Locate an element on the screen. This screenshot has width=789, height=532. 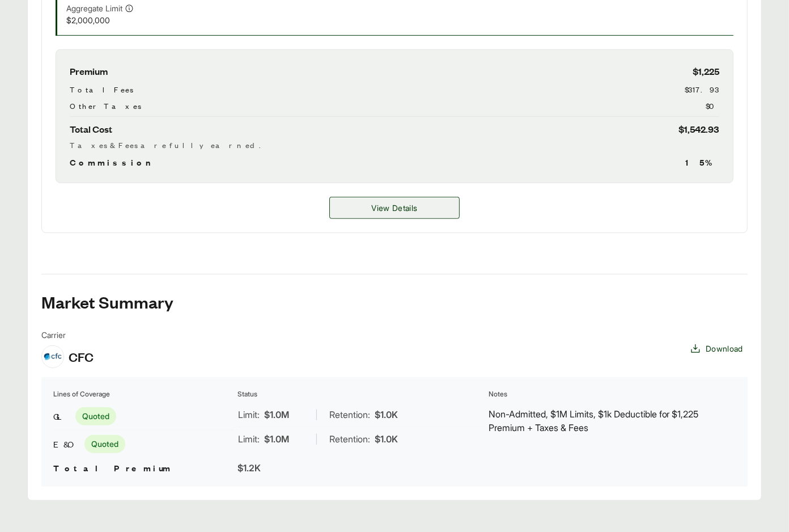
div: Taxes & Fees are fully earned. is located at coordinates (395, 144).